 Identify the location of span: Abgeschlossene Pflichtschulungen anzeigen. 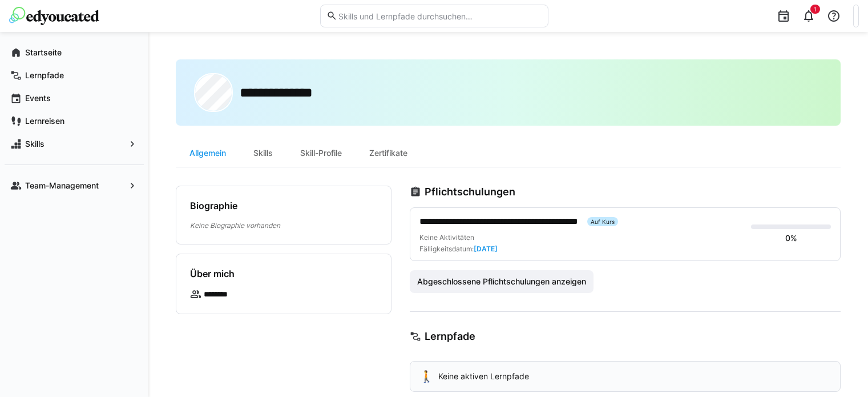
(502, 282).